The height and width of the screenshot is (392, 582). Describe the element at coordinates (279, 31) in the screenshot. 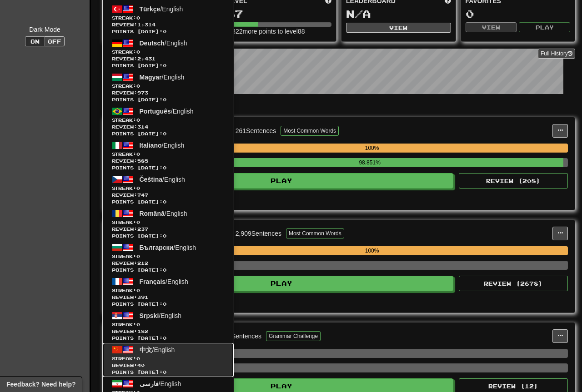

I see `div: 2,822 more points to level 88` at that location.